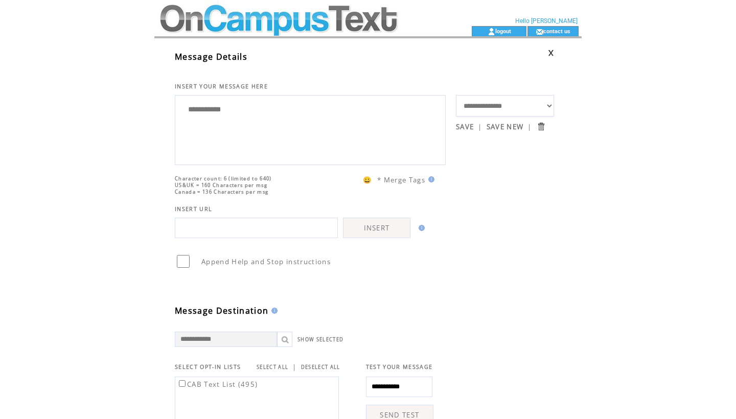 This screenshot has width=736, height=419. What do you see at coordinates (223, 178) in the screenshot?
I see `span: Character count: 6 (limited to 640)` at bounding box center [223, 178].